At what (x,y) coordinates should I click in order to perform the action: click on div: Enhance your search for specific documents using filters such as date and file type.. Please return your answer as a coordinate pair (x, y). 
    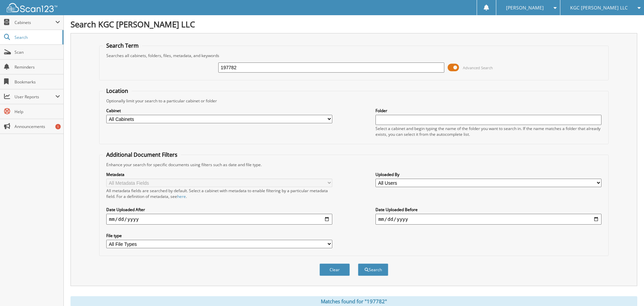
    Looking at the image, I should click on (354, 164).